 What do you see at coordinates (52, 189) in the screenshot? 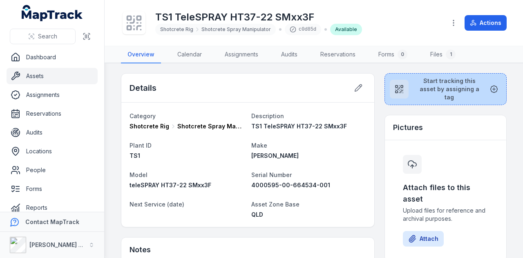
I see `a: Forms` at bounding box center [52, 189].